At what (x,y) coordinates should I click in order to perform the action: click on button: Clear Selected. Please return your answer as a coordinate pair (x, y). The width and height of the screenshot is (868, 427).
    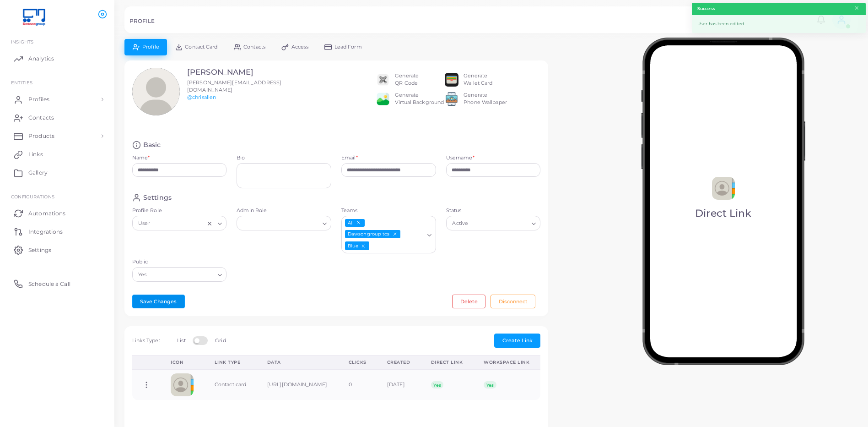
    Looking at the image, I should click on (209, 223).